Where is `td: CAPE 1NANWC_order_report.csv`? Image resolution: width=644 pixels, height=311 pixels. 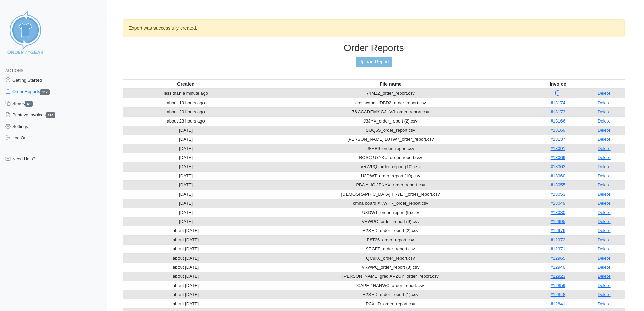 td: CAPE 1NANWC_order_report.csv is located at coordinates (390, 285).